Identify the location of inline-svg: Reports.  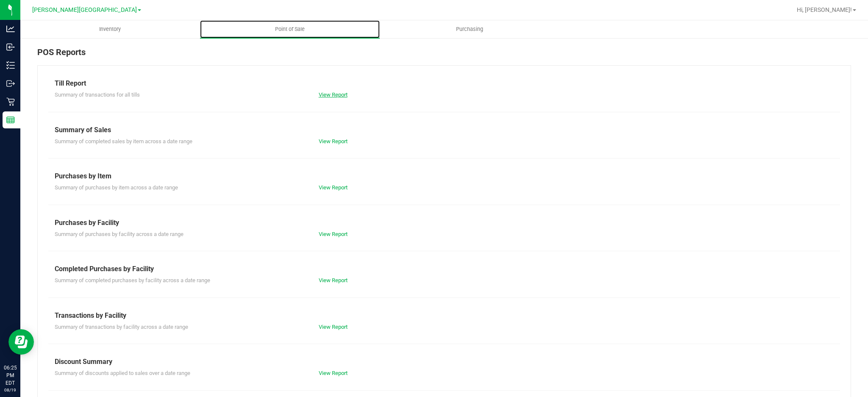
(11, 120).